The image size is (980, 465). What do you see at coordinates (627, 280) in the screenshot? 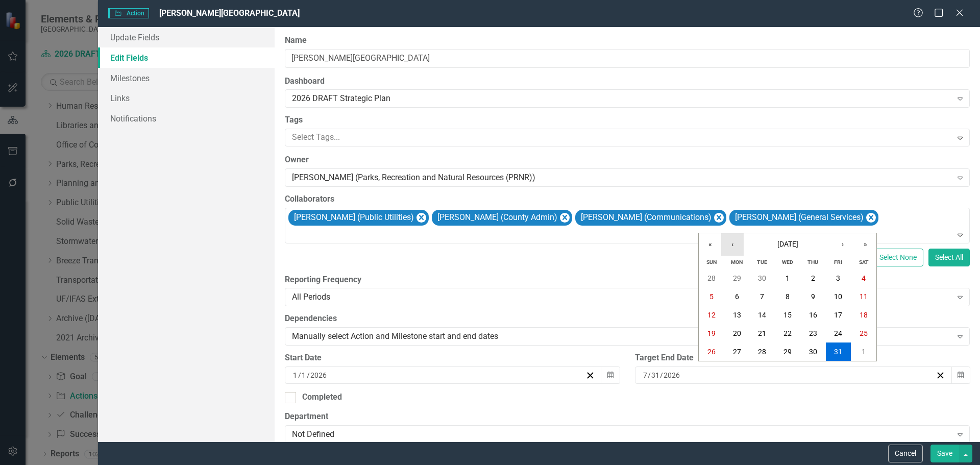
I see `label: Reporting Frequency` at bounding box center [627, 280].